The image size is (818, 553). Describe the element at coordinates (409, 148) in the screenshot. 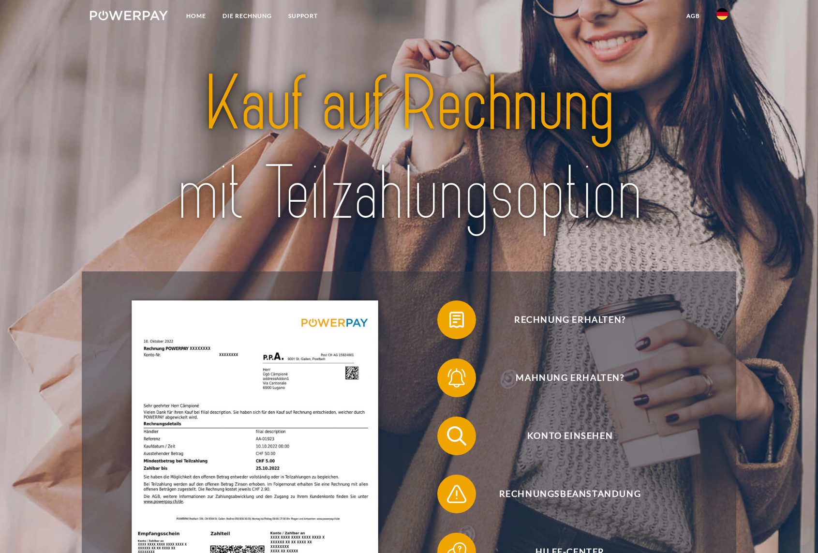

I see `img: title-powerpay_de.svg` at that location.